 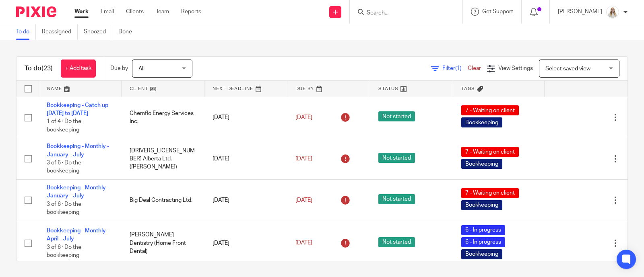 What do you see at coordinates (455, 68) in the screenshot?
I see `span: Filter` at bounding box center [455, 68].